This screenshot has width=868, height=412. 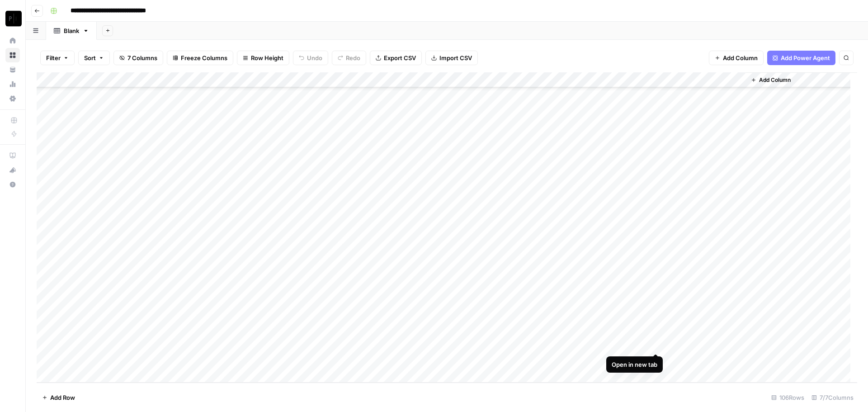 What do you see at coordinates (349, 58) in the screenshot?
I see `button: Redo` at bounding box center [349, 58].